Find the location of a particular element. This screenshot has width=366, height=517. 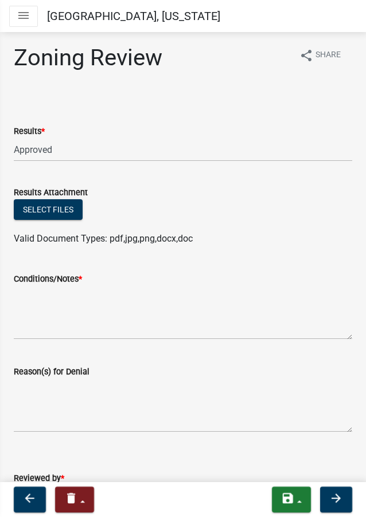

button: delete is located at coordinates (74, 500).